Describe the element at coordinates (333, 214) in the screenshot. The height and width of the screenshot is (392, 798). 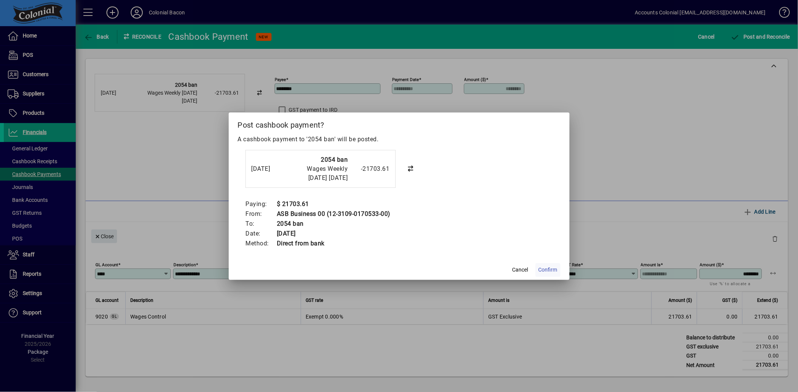
I see `td: ASB Business 00 (12-3109-0170533-00)` at that location.